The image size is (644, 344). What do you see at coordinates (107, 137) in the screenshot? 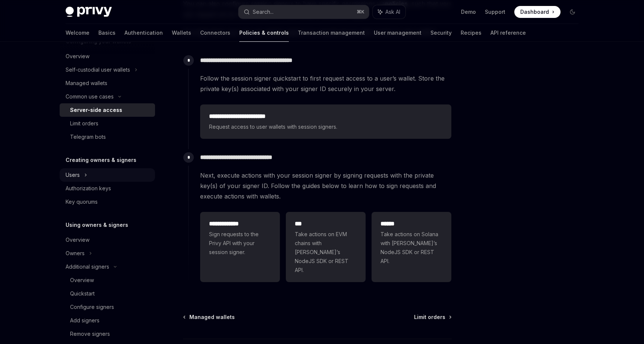
I see `a: Telegram bots` at bounding box center [107, 137].